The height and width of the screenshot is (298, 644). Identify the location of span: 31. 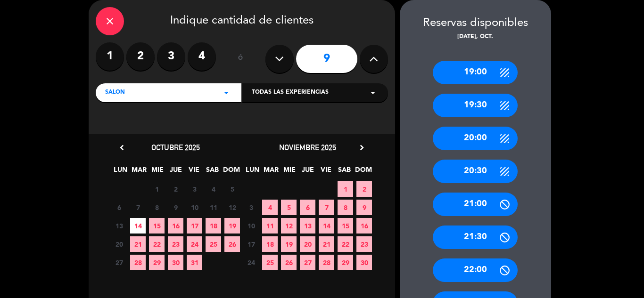
(194, 262).